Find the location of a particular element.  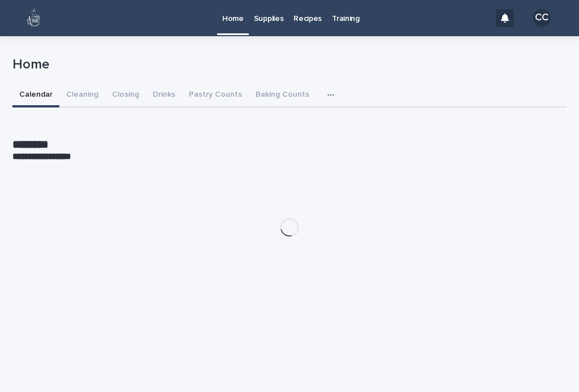

button: Calendar is located at coordinates (36, 95).